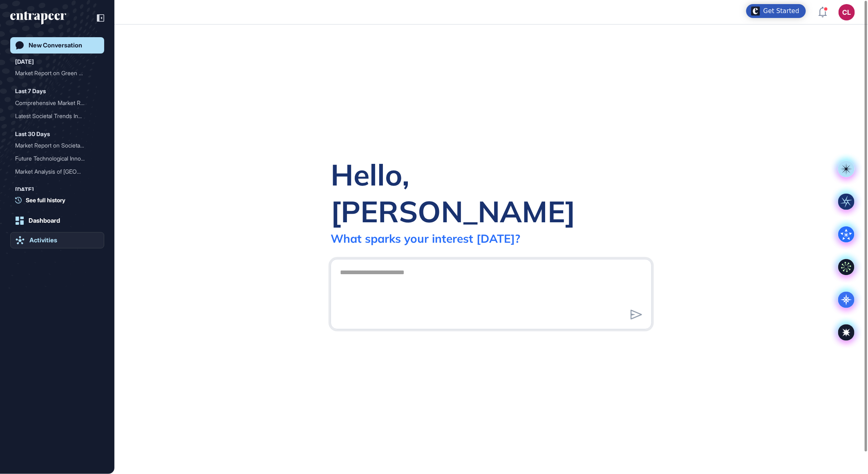  Describe the element at coordinates (54, 103) in the screenshot. I see `div: Comprehensive Market Repo...` at that location.